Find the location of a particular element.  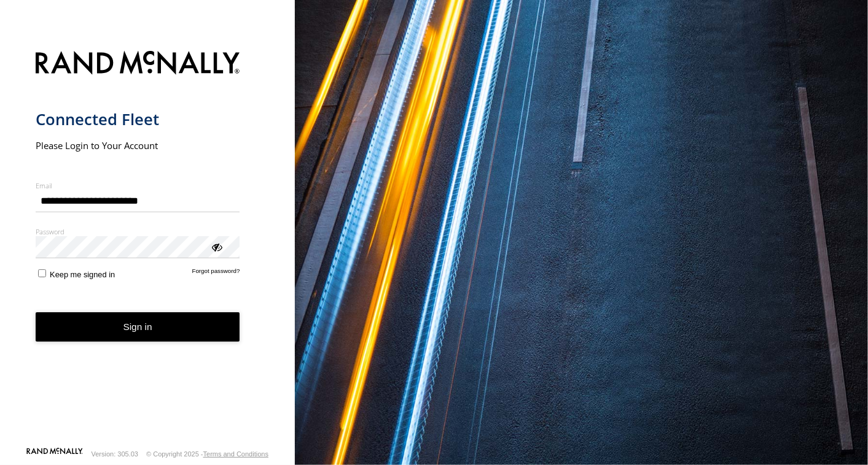

div: © Copyright 2025 - is located at coordinates (207, 454).